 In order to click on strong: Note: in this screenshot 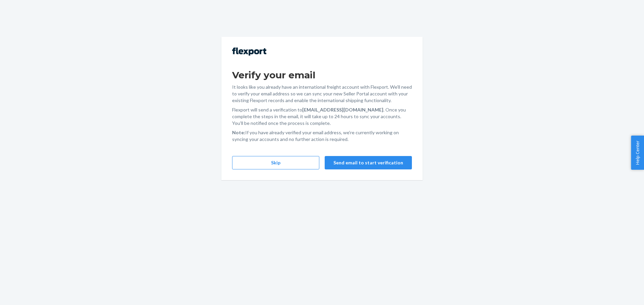, I will do `click(238, 132)`.